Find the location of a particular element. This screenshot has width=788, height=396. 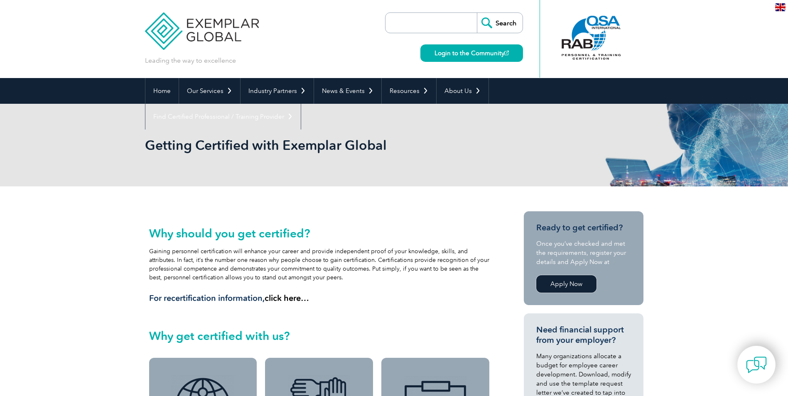

h1: Getting Certified with Exemplar Global is located at coordinates (304, 145).